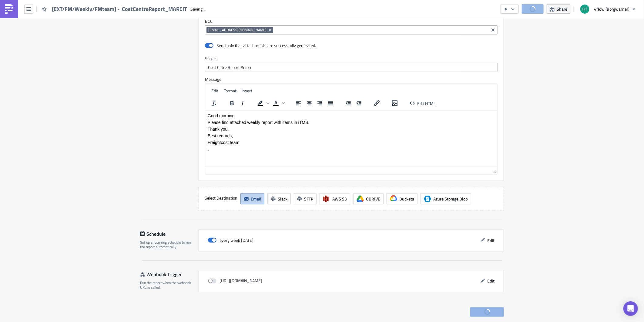  Describe the element at coordinates (309, 103) in the screenshot. I see `button: Align center` at that location.